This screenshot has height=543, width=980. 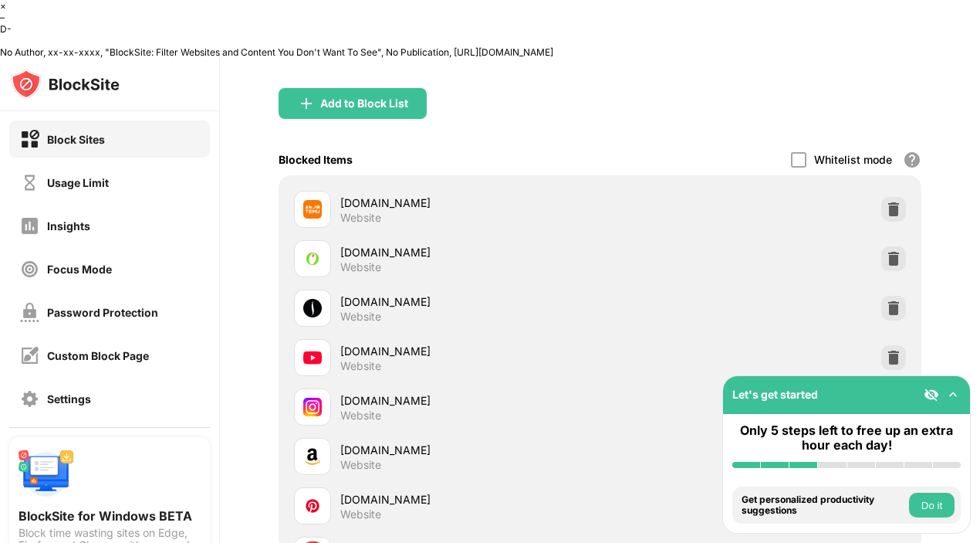 I want to click on div: Get personalized productivity suggestions, so click(x=823, y=505).